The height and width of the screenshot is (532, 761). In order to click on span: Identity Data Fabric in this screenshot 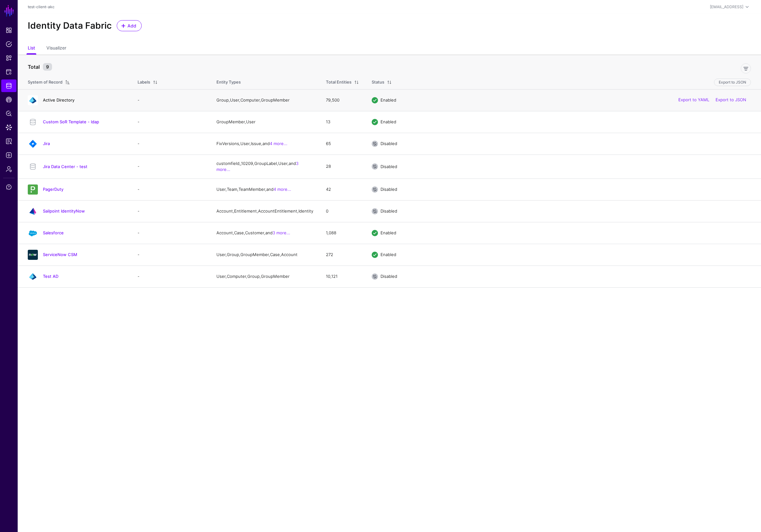, I will do `click(9, 86)`.